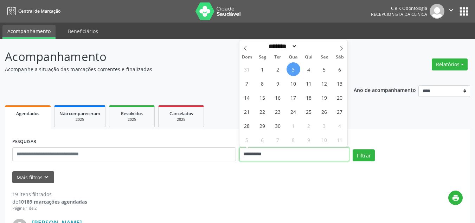  Describe the element at coordinates (53, 201) in the screenshot. I see `strong: 10189 marcações agendadas` at that location.